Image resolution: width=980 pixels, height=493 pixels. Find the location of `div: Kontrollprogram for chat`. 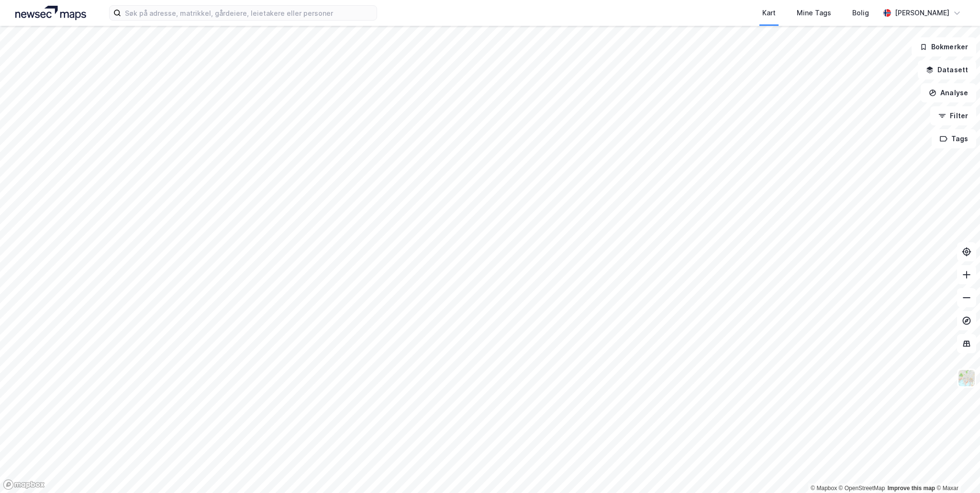

div: Kontrollprogram for chat is located at coordinates (955, 470).